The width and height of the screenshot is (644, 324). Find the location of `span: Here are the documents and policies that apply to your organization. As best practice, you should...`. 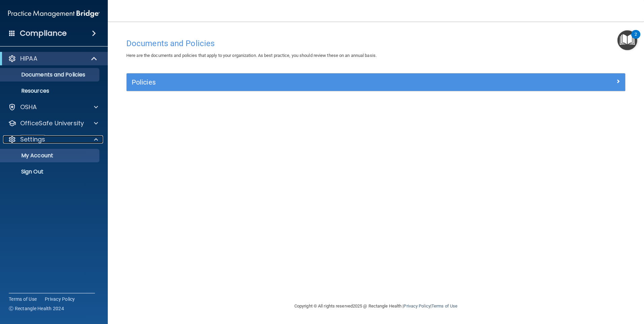

span: Here are the documents and policies that apply to your organization. As best practice, you should... is located at coordinates (252, 55).